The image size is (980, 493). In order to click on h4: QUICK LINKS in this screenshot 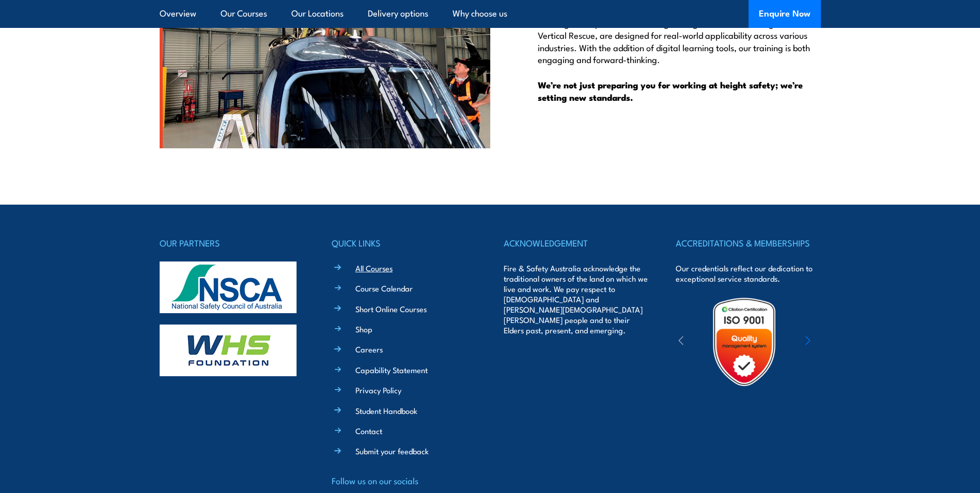, I will do `click(404, 243)`.